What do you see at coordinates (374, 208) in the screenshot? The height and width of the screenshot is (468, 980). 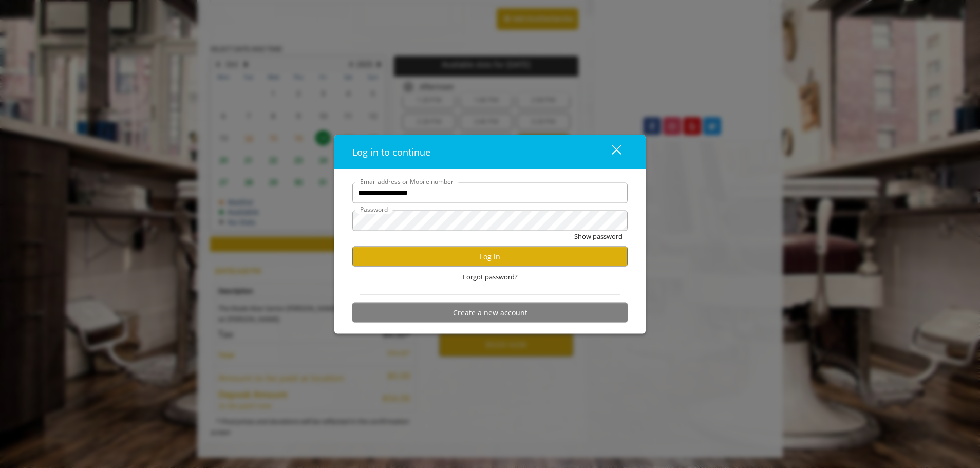 I see `label: Password` at bounding box center [374, 208].